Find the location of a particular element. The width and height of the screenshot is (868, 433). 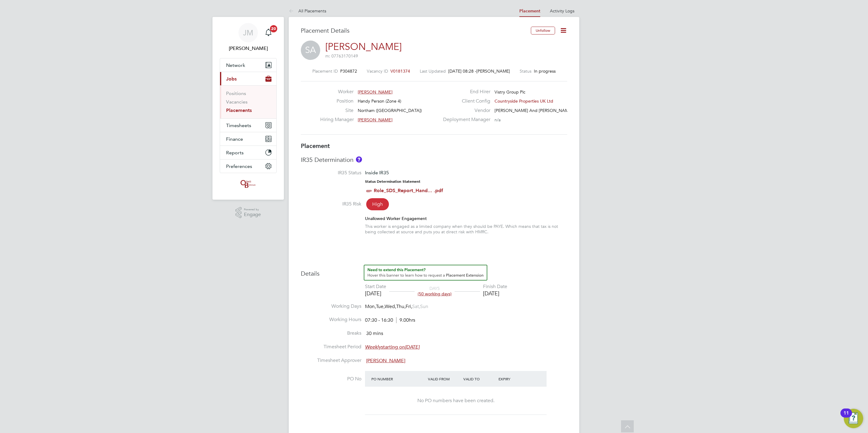

span: P304872 is located at coordinates (349, 71).